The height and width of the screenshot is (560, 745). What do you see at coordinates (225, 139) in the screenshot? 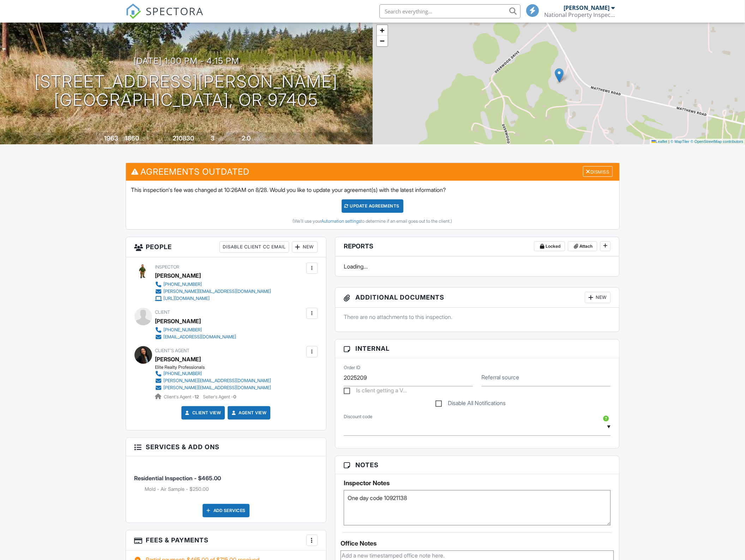
I see `span: bedrooms` at bounding box center [225, 139].